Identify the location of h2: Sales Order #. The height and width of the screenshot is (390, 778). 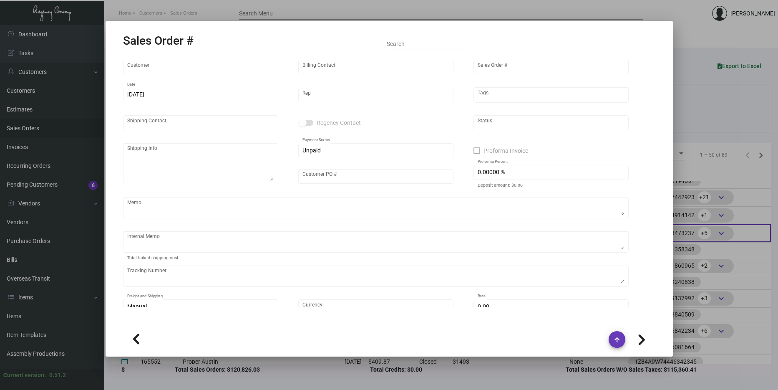
(158, 41).